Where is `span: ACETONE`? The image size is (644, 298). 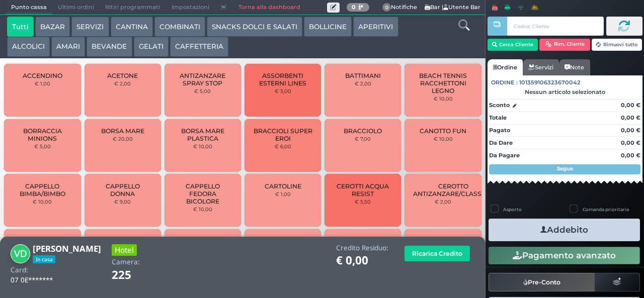 span: ACETONE is located at coordinates (122, 76).